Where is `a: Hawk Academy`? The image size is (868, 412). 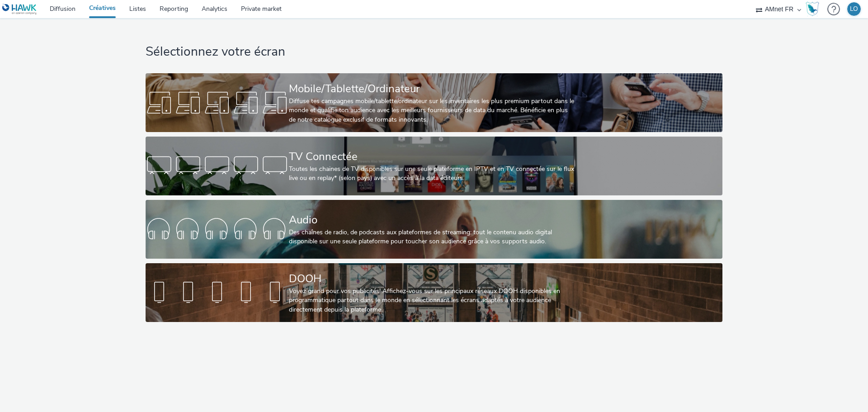
a: Hawk Academy is located at coordinates (814, 9).